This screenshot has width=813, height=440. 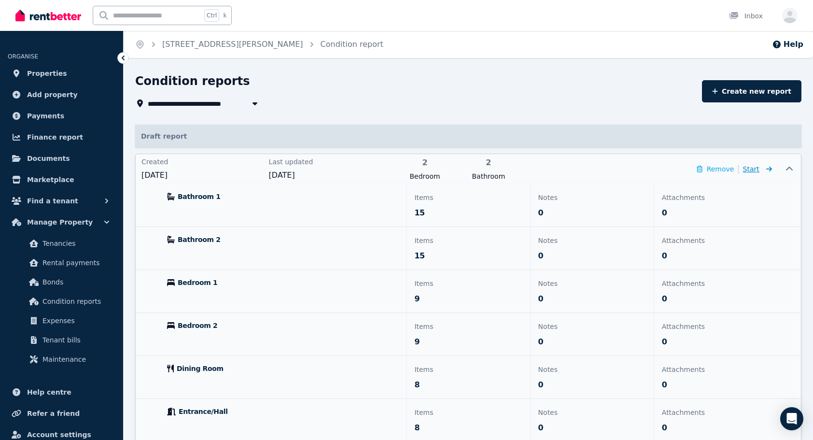 I want to click on a: Rental payments, so click(x=61, y=263).